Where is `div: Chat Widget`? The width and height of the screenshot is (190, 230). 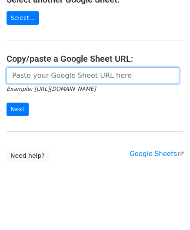
div: Chat Widget is located at coordinates (168, 209).